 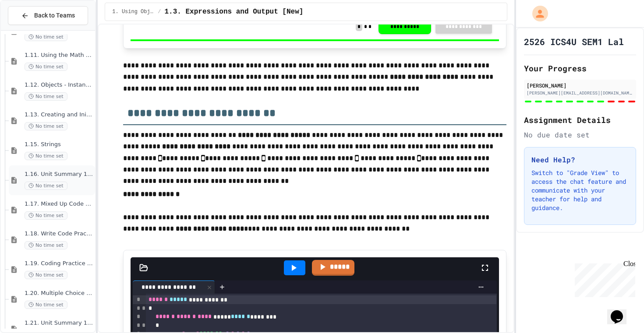 I want to click on span: 1.13. Creating and Initializing Objects: Constructors, so click(x=59, y=115).